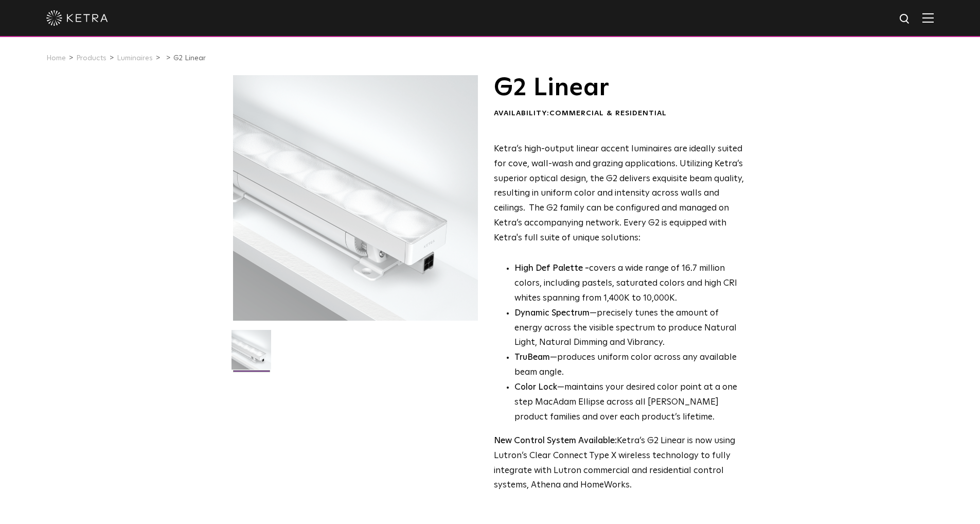 The image size is (980, 524). I want to click on strong: TruBeam, so click(532, 357).